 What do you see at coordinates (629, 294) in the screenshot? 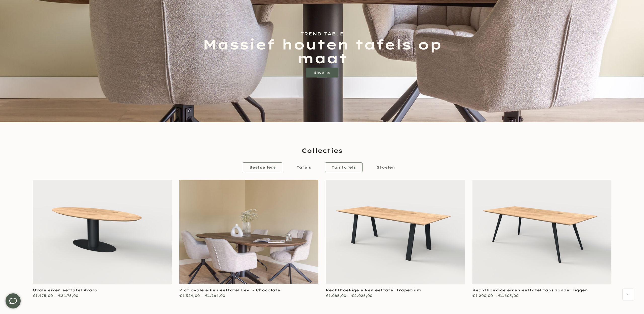
I see `a: Terug naar boven` at bounding box center [629, 294].